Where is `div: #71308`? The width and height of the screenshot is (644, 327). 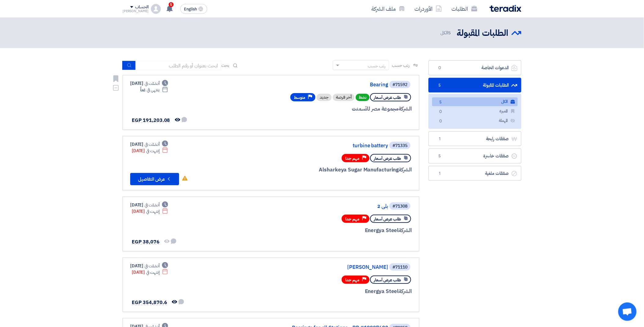
div: #71308 is located at coordinates (399, 206).